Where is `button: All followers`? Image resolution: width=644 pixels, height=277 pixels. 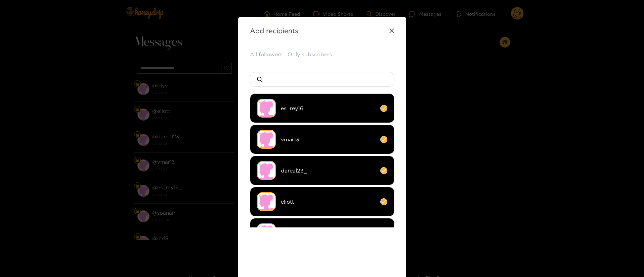
button: All followers is located at coordinates (266, 55).